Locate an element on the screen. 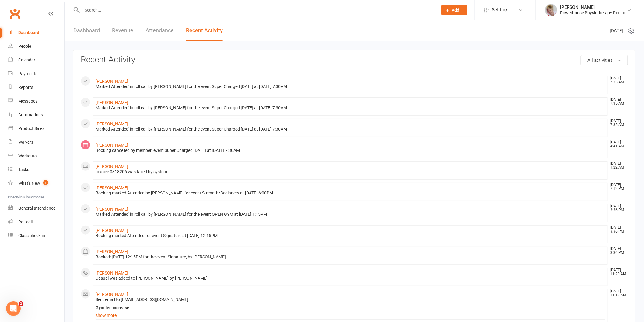 Image resolution: width=644 pixels, height=322 pixels. span: All activities is located at coordinates (600, 60).